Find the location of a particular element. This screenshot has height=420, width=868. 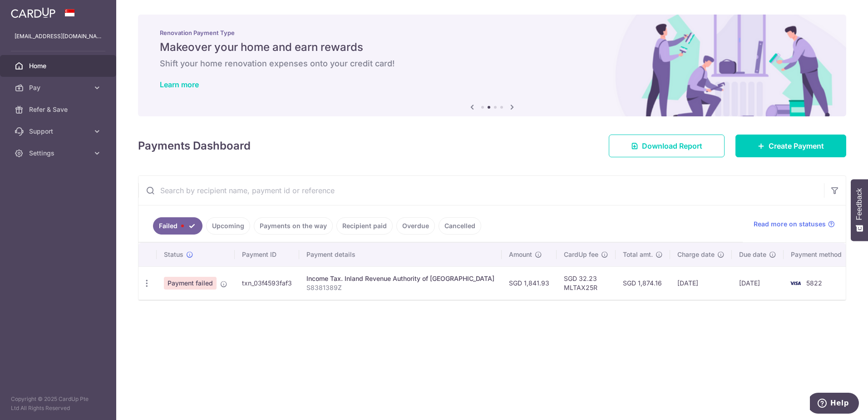

span: Create Payment is located at coordinates (796, 145).